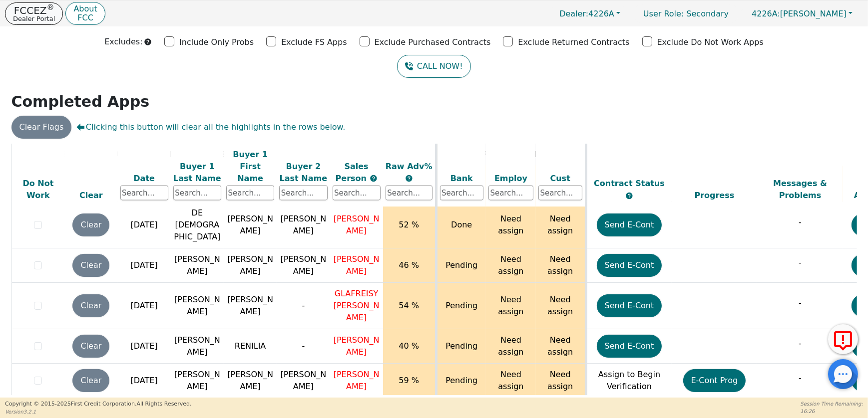  What do you see at coordinates (85, 13) in the screenshot?
I see `button: AboutFCC` at bounding box center [85, 13].